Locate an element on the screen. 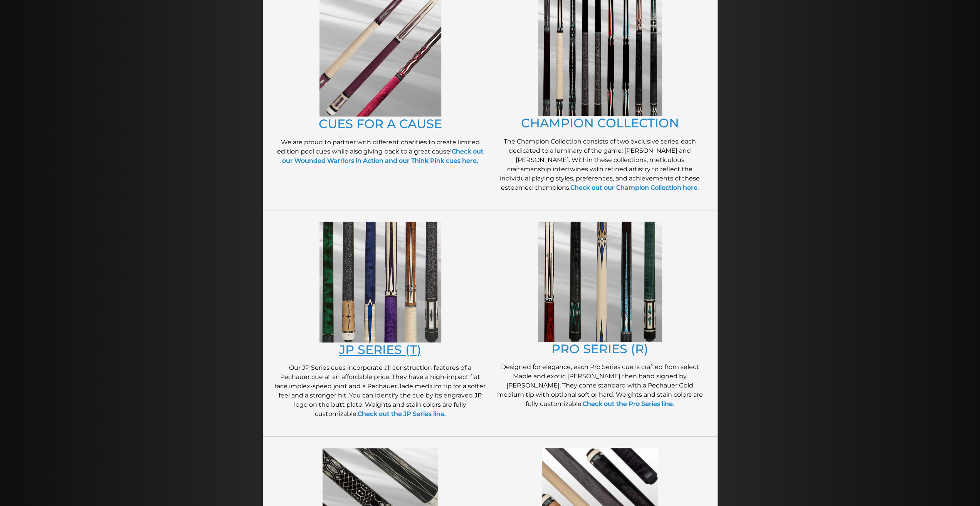 This screenshot has height=506, width=980. strong: Check out our Wounded Warriors in Action and our Think Pink cues here. is located at coordinates (382, 156).